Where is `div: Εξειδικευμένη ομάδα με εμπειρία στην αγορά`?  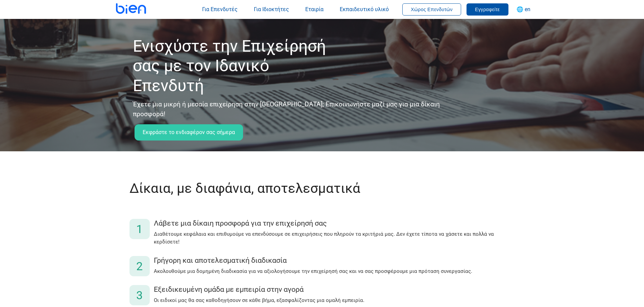 div: Εξειδικευμένη ομάδα με εμπειρία στην αγορά is located at coordinates (334, 289).